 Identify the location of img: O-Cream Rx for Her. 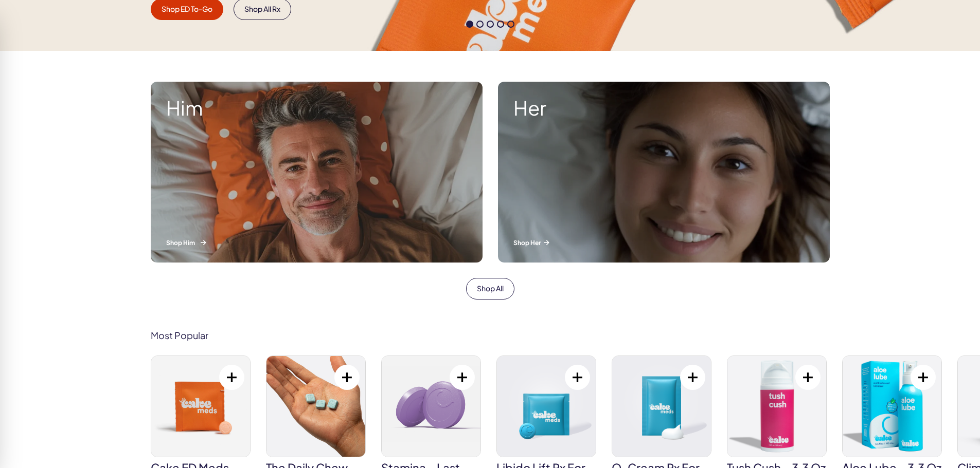
(661, 406).